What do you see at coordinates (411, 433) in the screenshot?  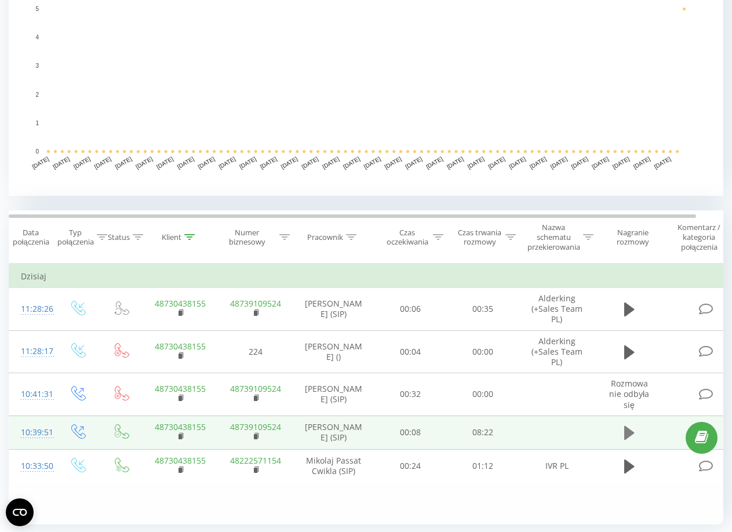 I see `td: 00:08` at bounding box center [411, 433].